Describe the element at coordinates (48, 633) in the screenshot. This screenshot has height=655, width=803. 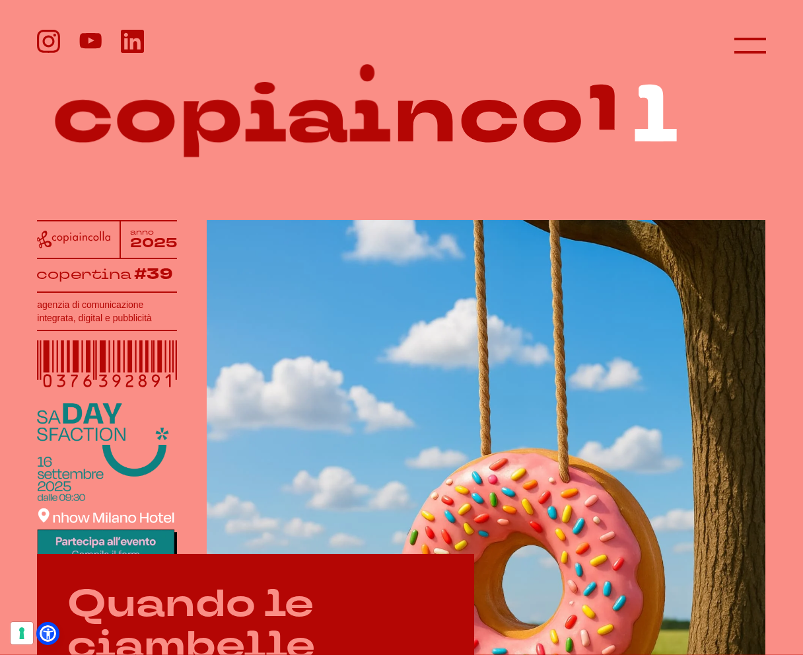
I see `a: Open Accessibility Menu` at that location.